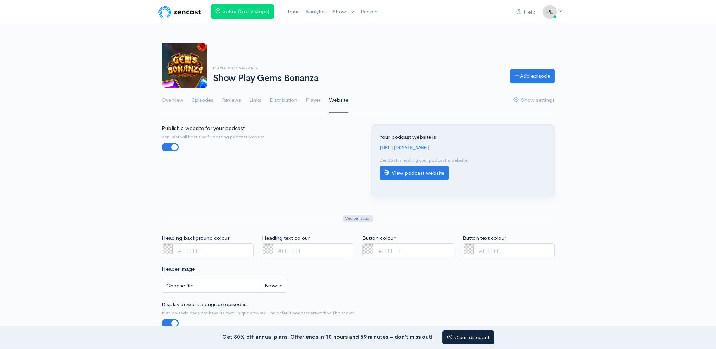 The image size is (716, 349). What do you see at coordinates (414, 173) in the screenshot?
I see `a: View podcast website` at bounding box center [414, 173].